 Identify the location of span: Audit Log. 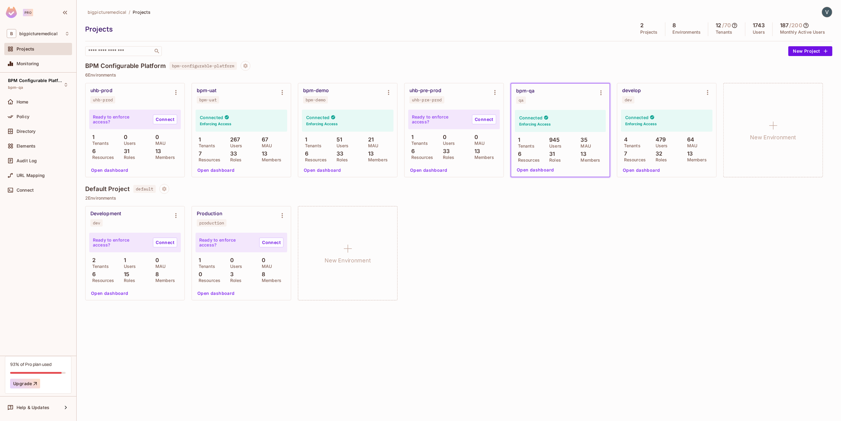
(27, 161).